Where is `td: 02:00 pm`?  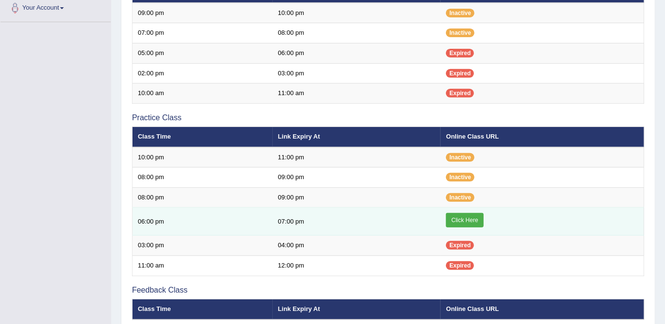
td: 02:00 pm is located at coordinates (203, 73).